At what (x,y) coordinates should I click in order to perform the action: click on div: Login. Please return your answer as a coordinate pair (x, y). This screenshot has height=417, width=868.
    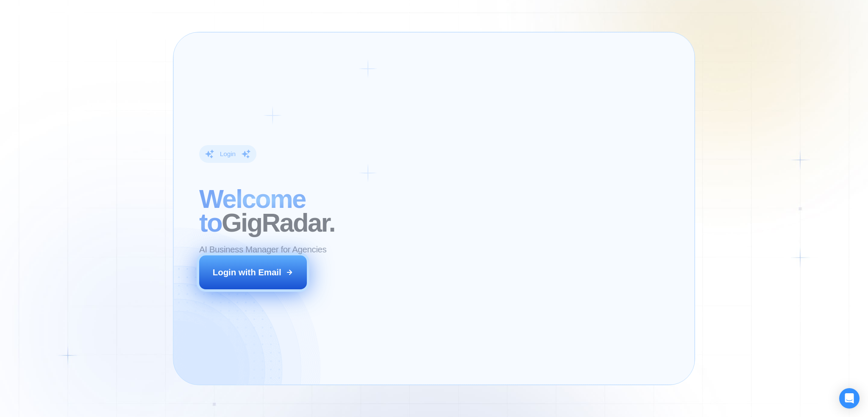
    Looking at the image, I should click on (228, 154).